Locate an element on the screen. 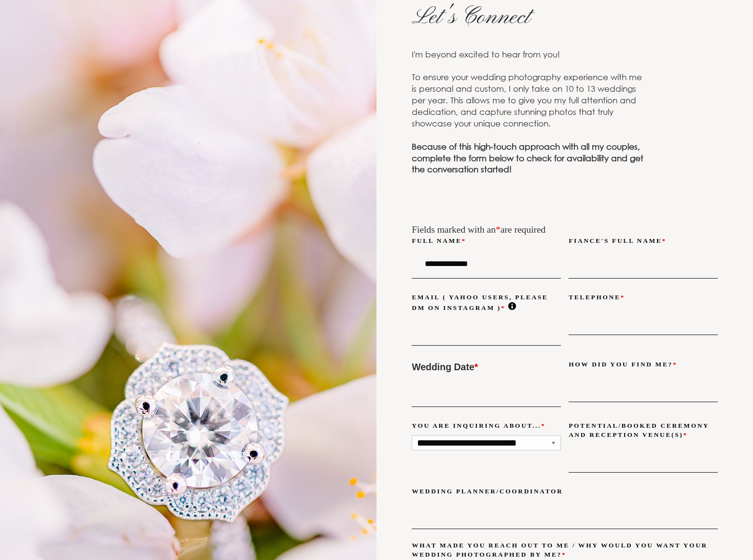 This screenshot has width=753, height=560. label: How did you find me? is located at coordinates (622, 365).